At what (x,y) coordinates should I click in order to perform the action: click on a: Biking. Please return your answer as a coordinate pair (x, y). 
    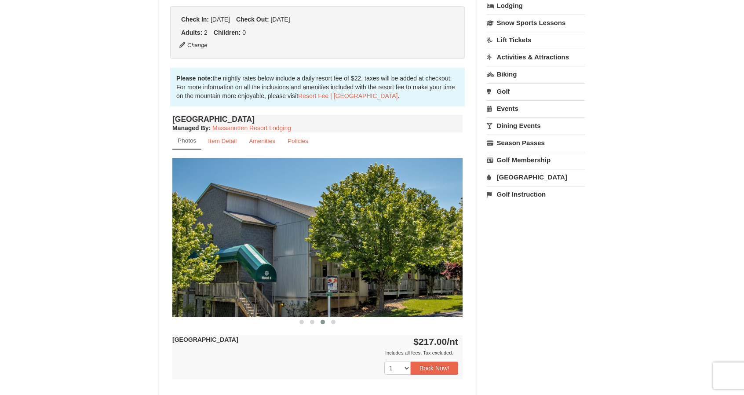
    Looking at the image, I should click on (536, 74).